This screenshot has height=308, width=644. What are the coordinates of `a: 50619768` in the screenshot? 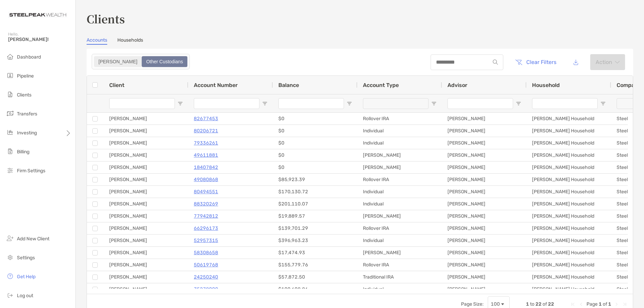 It's located at (206, 265).